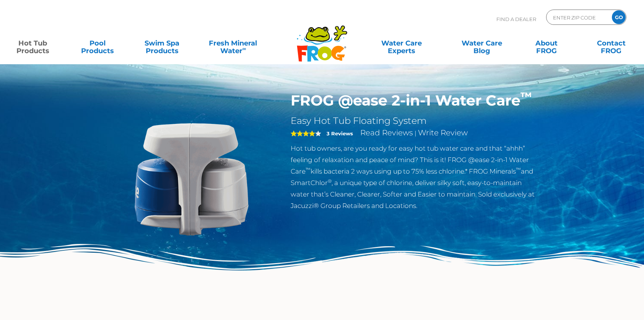  What do you see at coordinates (402, 43) in the screenshot?
I see `a: Water CareExperts` at bounding box center [402, 43].